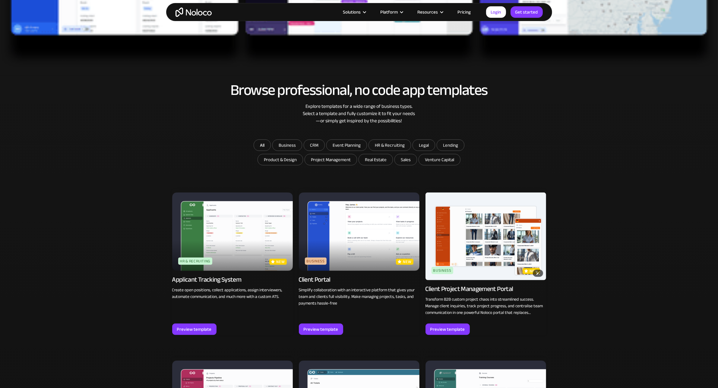 The height and width of the screenshot is (388, 718). Describe the element at coordinates (359, 90) in the screenshot. I see `h2: Browse professional, no code app templates` at that location.